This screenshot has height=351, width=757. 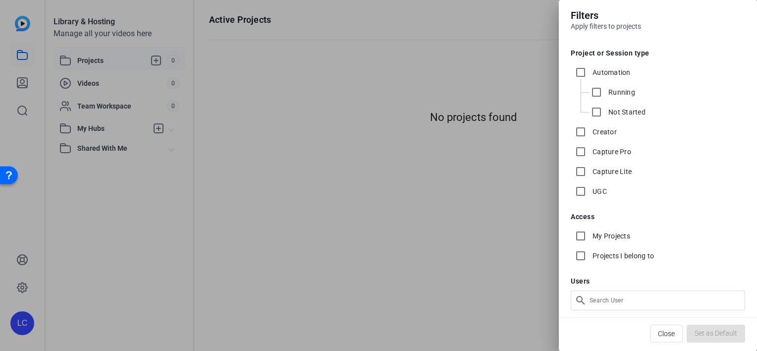 What do you see at coordinates (610, 236) in the screenshot?
I see `label: My Projects` at bounding box center [610, 236].